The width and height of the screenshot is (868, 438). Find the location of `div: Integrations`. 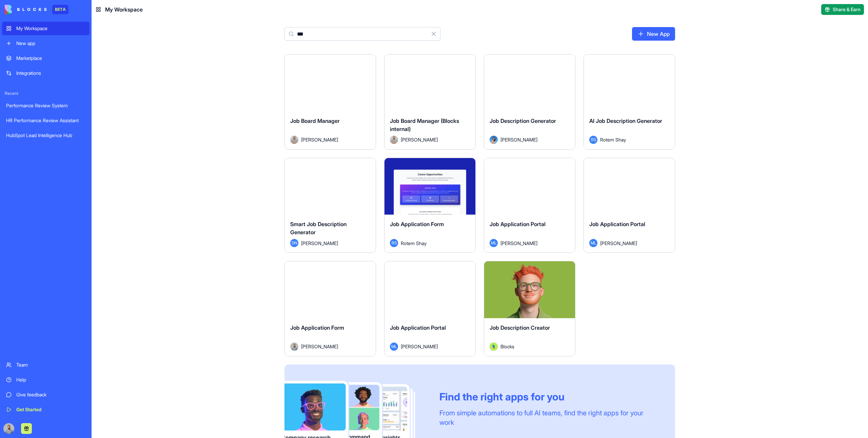

div: Integrations is located at coordinates (51, 73).